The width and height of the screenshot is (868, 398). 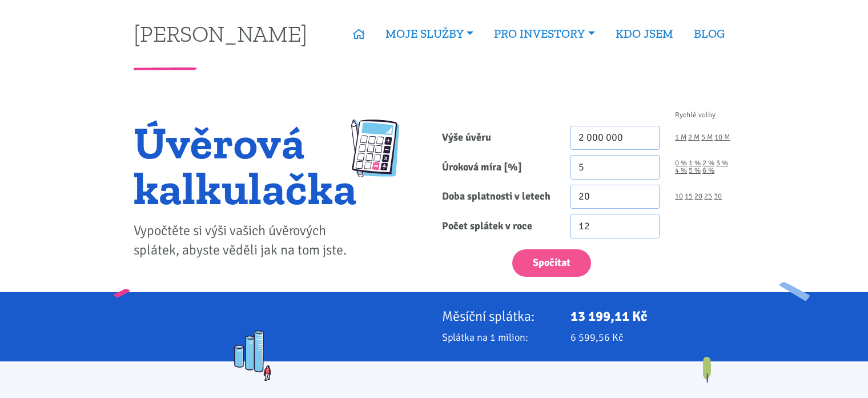 I want to click on p: 13 199,11 Kč, so click(x=653, y=316).